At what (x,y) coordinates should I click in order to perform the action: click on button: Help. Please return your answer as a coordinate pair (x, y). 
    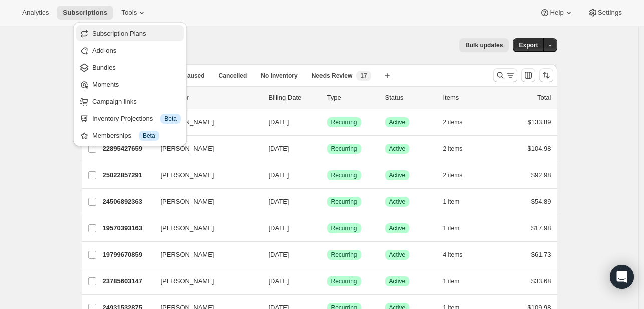
    Looking at the image, I should click on (556, 13).